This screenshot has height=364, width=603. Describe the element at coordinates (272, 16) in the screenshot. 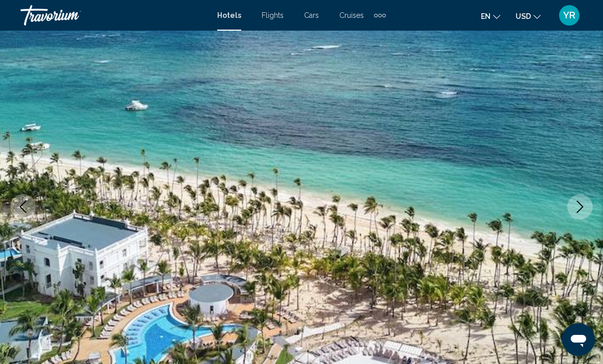

I see `a: Flights` at that location.